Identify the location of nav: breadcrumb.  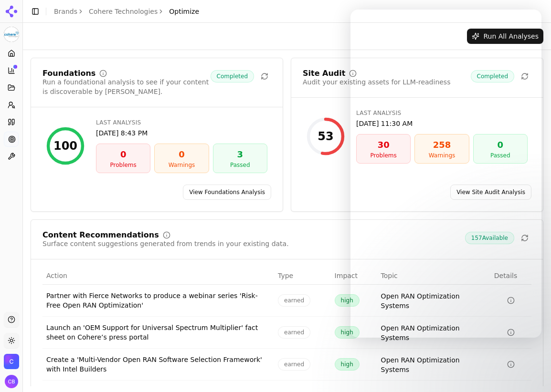
(126, 12).